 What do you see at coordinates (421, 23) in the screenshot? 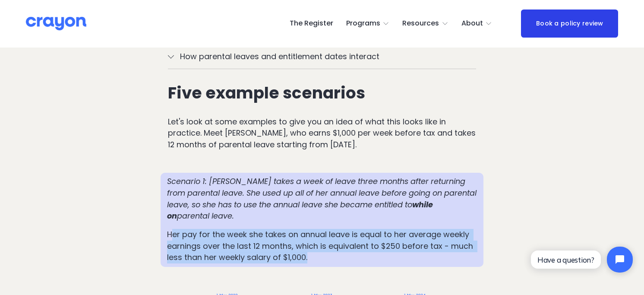
I see `span: Resources` at bounding box center [421, 23].